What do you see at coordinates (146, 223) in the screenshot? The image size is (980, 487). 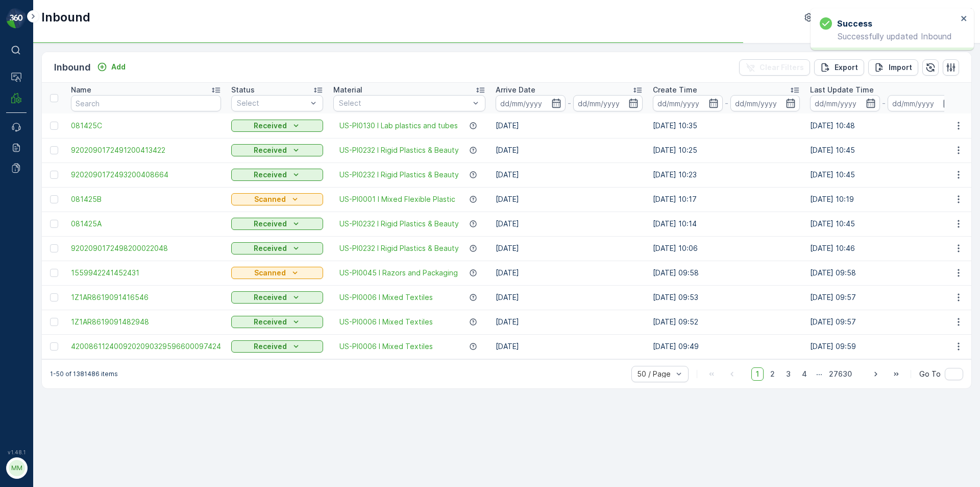 I see `a: 081425A` at bounding box center [146, 223].